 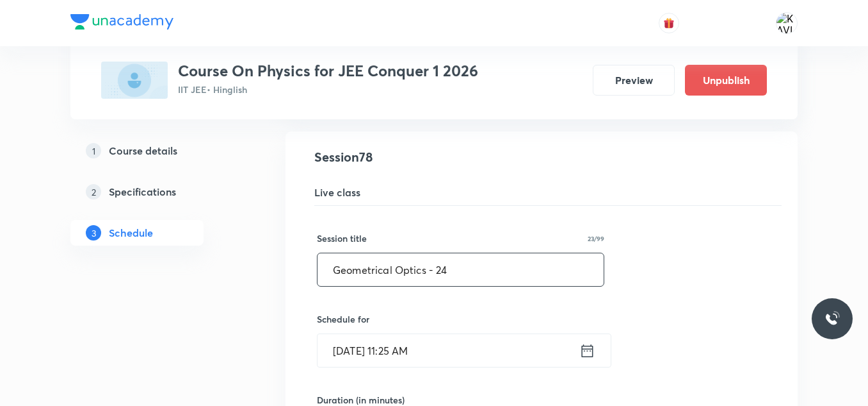 I want to click on input: A great title is short, clear and descriptive, so click(x=460, y=269).